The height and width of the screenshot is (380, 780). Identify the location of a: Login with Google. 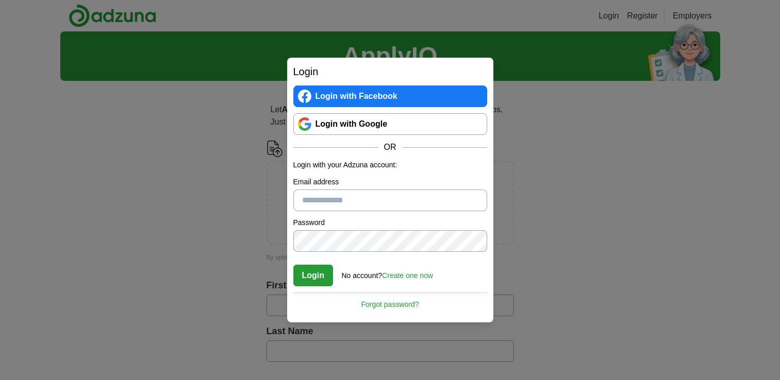
(390, 124).